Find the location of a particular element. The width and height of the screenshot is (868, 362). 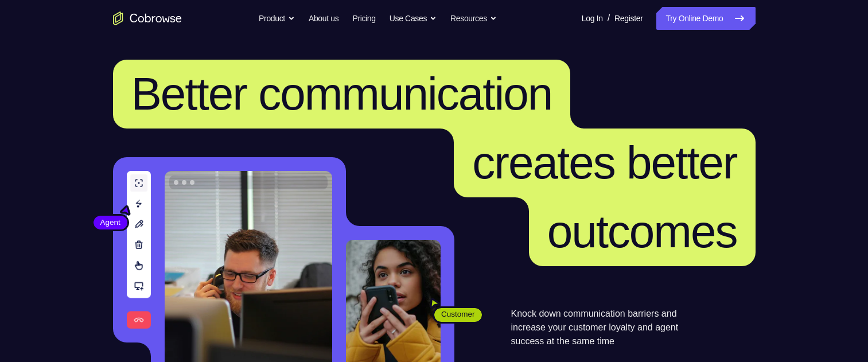

a: Try Online Demo is located at coordinates (706, 18).